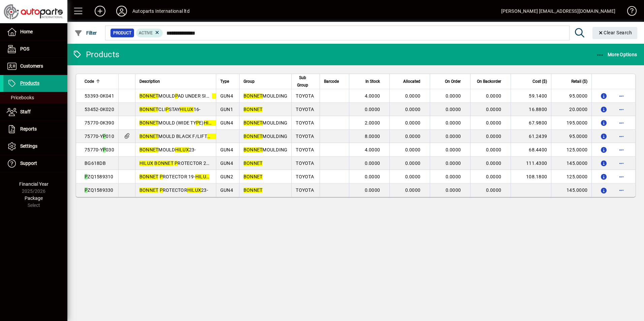  Describe the element at coordinates (100, 11) in the screenshot. I see `button: Add` at that location.